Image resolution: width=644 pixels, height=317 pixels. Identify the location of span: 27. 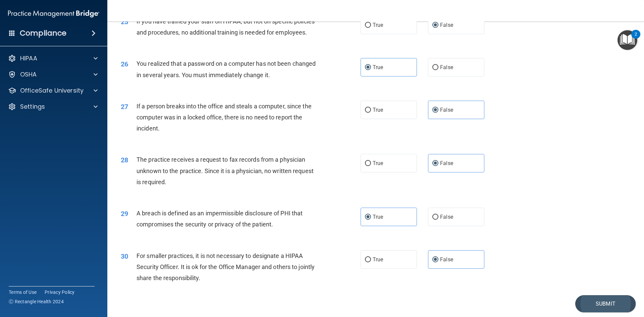
(125, 106).